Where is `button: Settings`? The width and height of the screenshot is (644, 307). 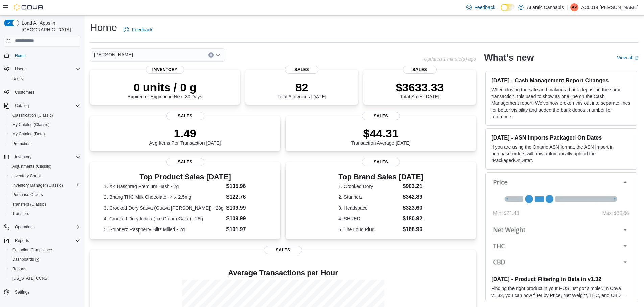
button: Settings is located at coordinates (42, 292).